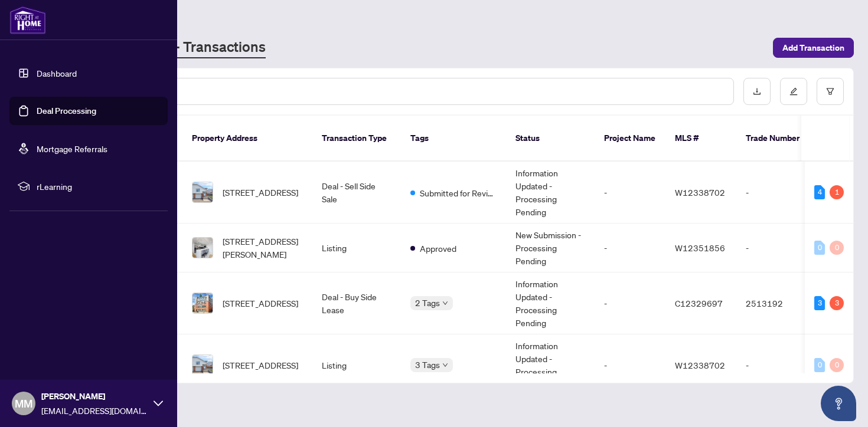 This screenshot has width=868, height=427. I want to click on a: Dashboard, so click(56, 73).